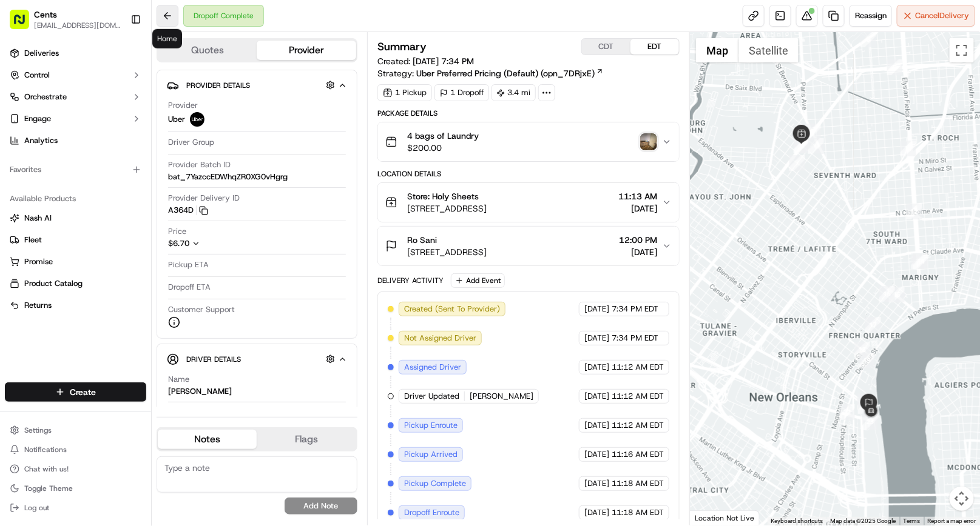 The height and width of the screenshot is (526, 980). I want to click on div: 21, so click(866, 406).